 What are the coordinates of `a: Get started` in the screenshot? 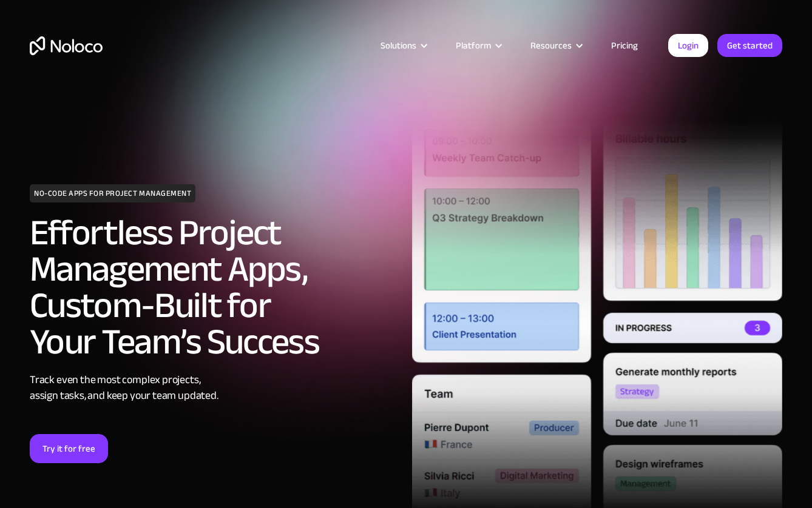 It's located at (749, 45).